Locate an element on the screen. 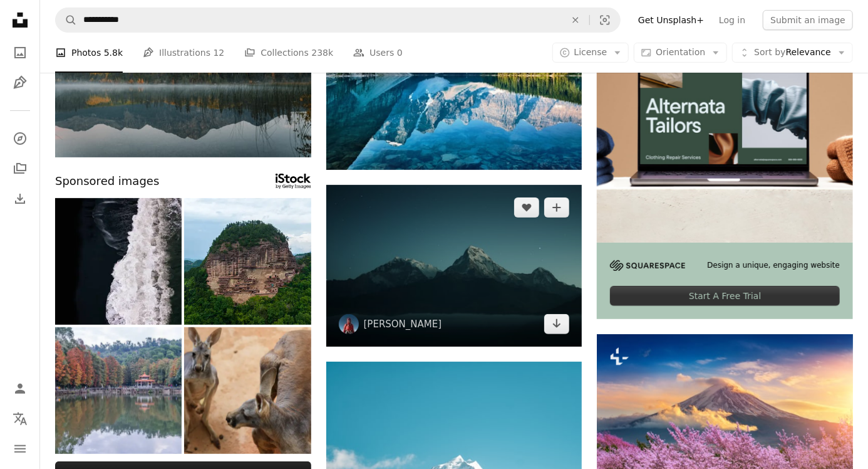  span: Design a unique, engaging website is located at coordinates (774, 265).